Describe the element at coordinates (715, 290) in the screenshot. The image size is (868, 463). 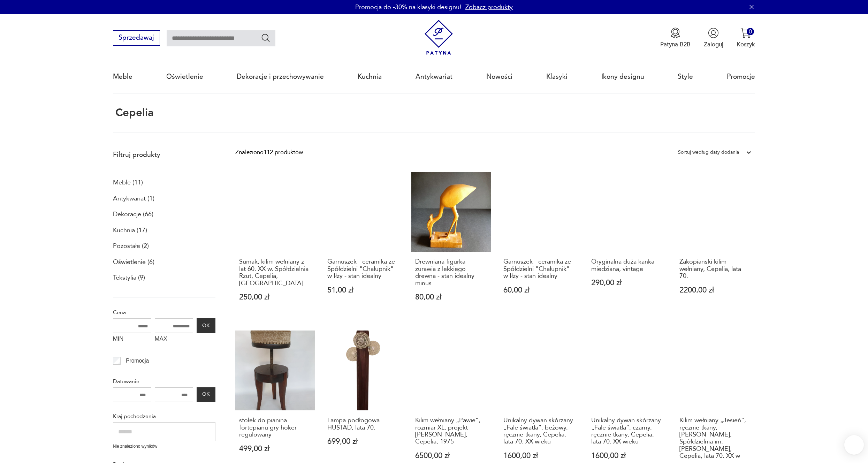
I see `p: 2200,00 zł` at that location.